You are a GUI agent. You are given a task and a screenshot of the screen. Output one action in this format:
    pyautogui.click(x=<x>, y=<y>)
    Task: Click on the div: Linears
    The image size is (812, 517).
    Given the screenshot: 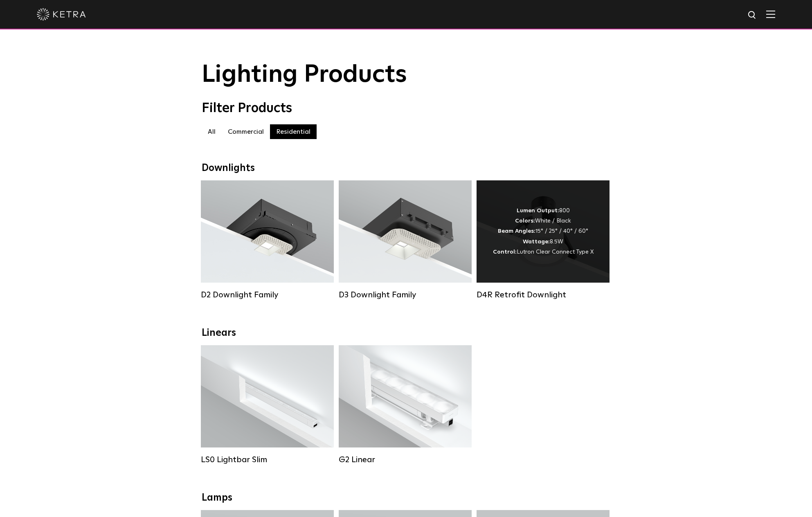 What is the action you would take?
    pyautogui.click(x=406, y=333)
    